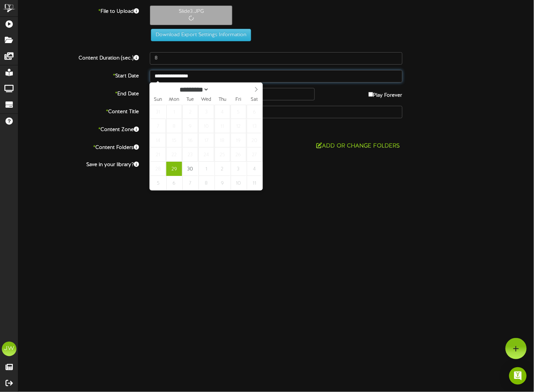 The width and height of the screenshot is (534, 392). I want to click on span: September 2, 2025, so click(190, 112).